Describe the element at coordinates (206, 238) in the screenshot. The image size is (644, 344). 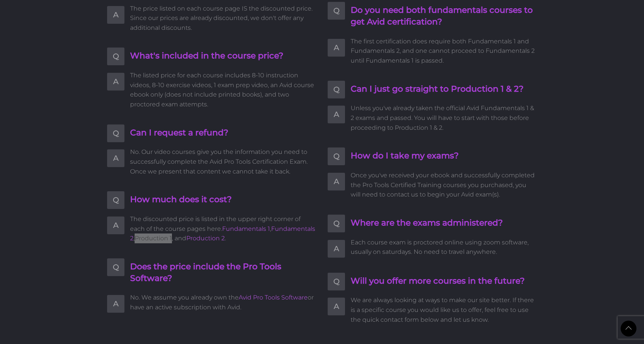
I see `a: Production 2` at that location.